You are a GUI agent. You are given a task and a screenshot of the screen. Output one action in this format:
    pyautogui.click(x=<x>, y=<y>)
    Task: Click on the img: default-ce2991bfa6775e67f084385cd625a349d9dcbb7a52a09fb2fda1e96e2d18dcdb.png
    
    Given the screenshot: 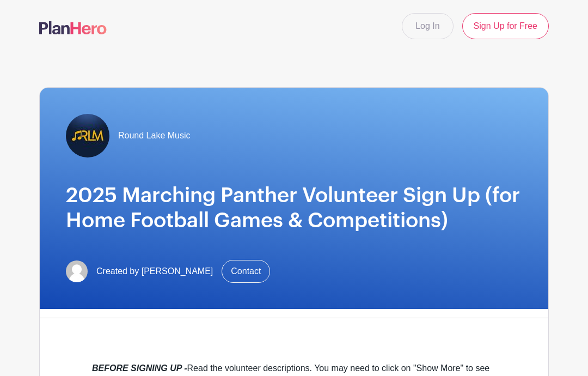 What is the action you would take?
    pyautogui.click(x=77, y=271)
    